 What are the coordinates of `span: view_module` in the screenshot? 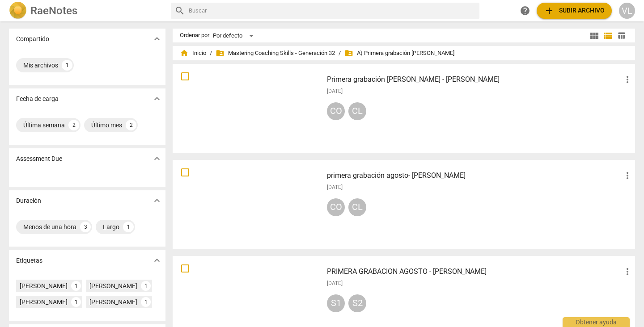 It's located at (594, 36).